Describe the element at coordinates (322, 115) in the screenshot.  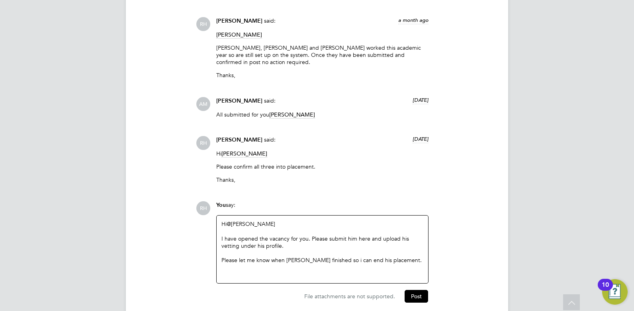
I see `p: All submitted for you` at that location.